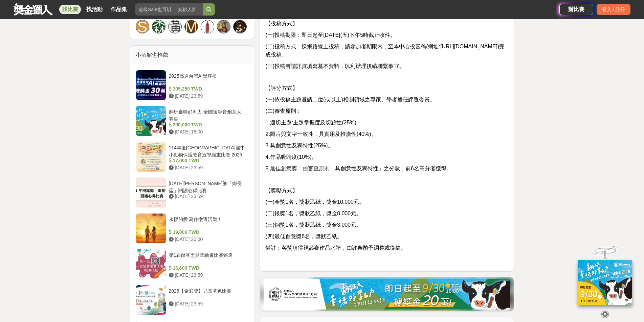 The width and height of the screenshot is (644, 322). What do you see at coordinates (314, 213) in the screenshot?
I see `span: (二)銀獎1名，獎狀乙紙，獎金8,000元。` at bounding box center [314, 213].